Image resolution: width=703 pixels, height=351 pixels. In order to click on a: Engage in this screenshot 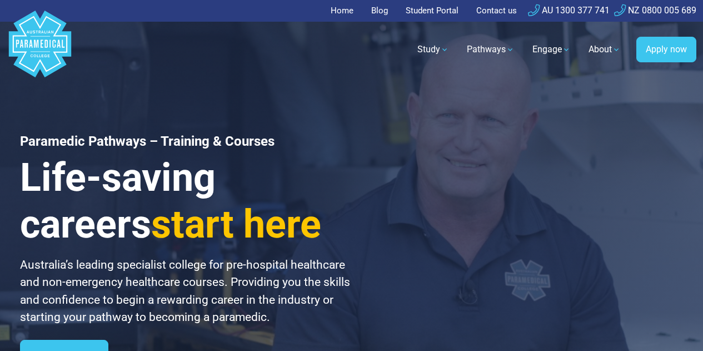, I will do `click(551, 49)`.